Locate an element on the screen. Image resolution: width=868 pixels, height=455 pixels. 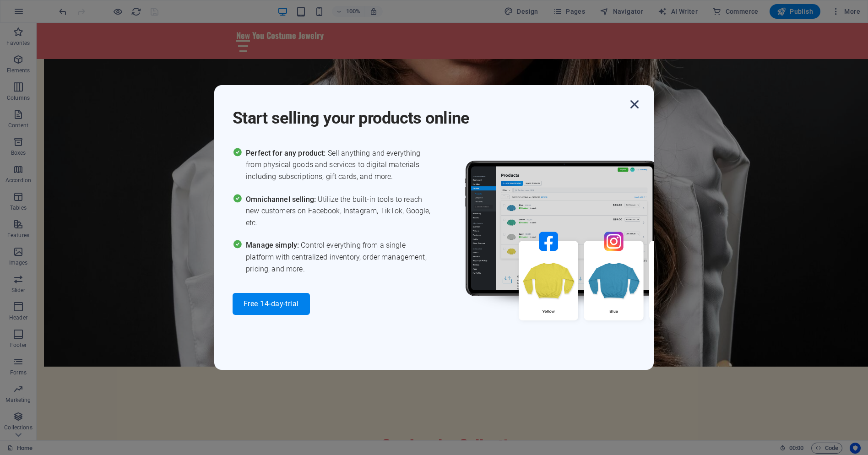
h1: Start selling your products online is located at coordinates (429, 113).